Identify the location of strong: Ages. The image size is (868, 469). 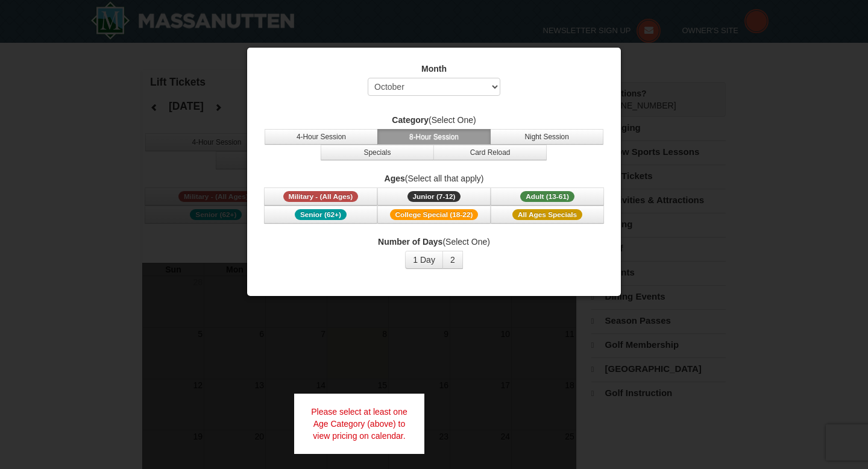
(395, 178).